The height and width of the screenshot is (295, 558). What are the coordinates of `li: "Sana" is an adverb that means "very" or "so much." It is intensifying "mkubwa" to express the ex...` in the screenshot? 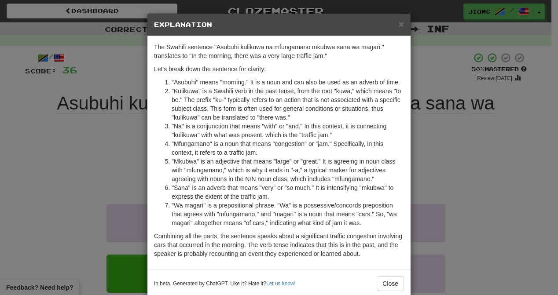 It's located at (288, 192).